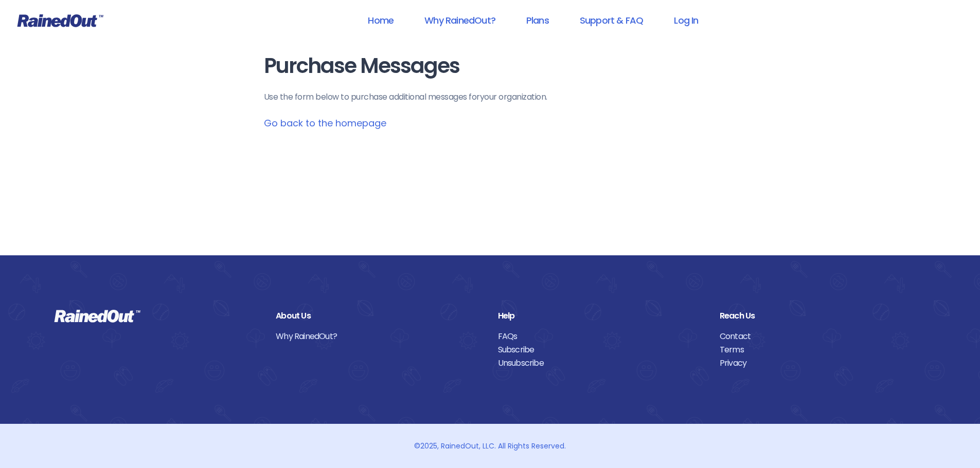 The image size is (980, 468). Describe the element at coordinates (686, 20) in the screenshot. I see `a: Log In` at that location.